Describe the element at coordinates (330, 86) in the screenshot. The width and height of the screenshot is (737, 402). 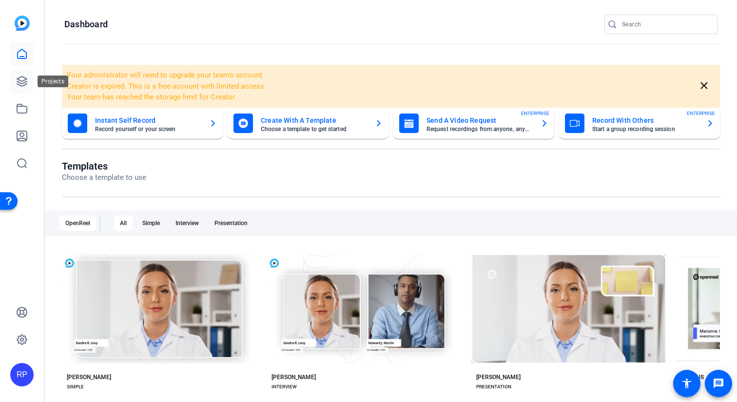
I see `li: Creator is expired. This is a free account with limited access.` at that location.